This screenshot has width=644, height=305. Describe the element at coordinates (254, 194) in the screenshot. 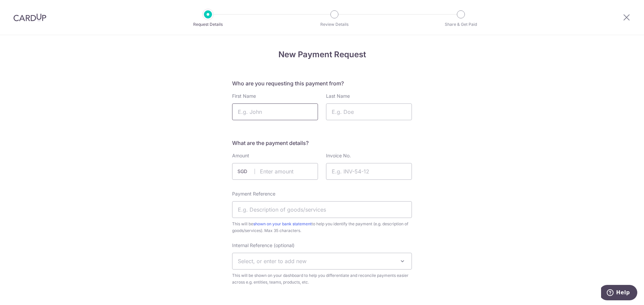

I see `label: Payment Reference` at that location.